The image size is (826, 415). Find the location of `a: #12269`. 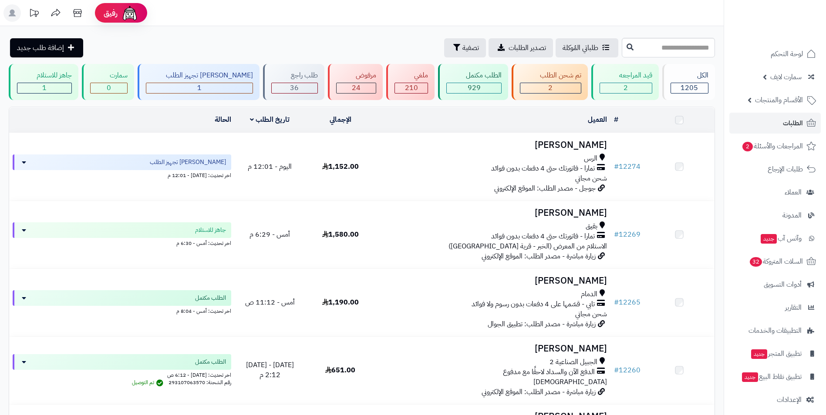

a: #12269 is located at coordinates (627, 235).